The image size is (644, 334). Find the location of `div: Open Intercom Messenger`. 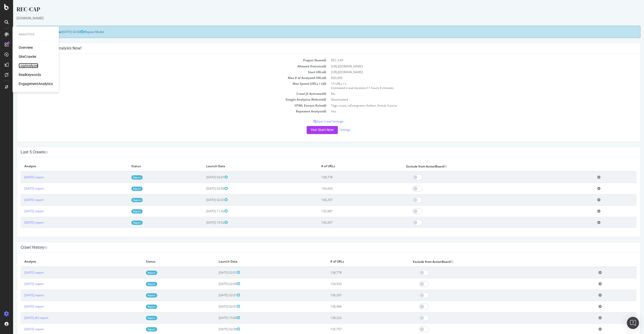

div: Open Intercom Messenger is located at coordinates (633, 324).